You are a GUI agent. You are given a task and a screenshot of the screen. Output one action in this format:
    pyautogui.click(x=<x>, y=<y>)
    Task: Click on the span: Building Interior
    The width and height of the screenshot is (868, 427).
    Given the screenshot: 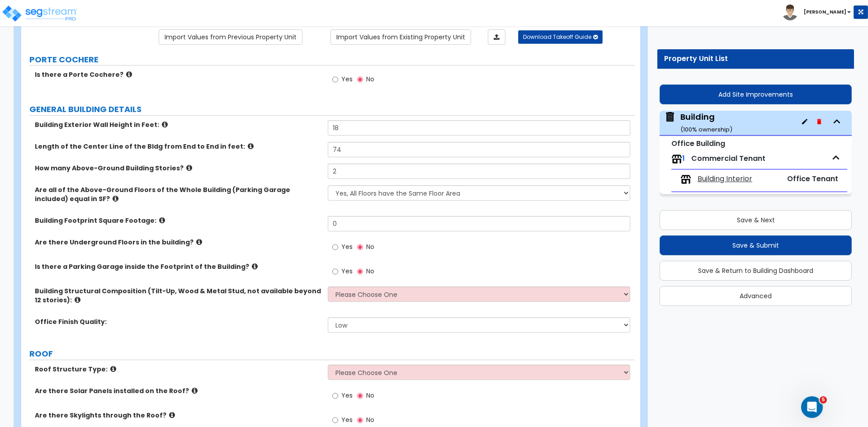 What is the action you would take?
    pyautogui.click(x=724, y=179)
    